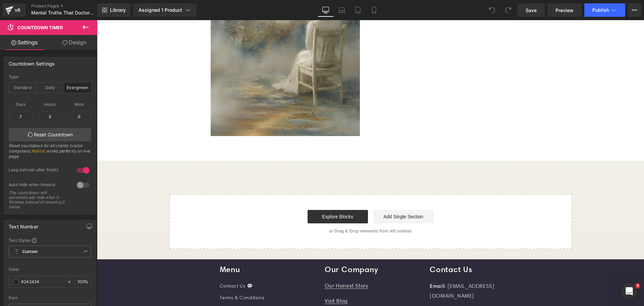  I want to click on div: Countdown Settings, so click(31, 62).